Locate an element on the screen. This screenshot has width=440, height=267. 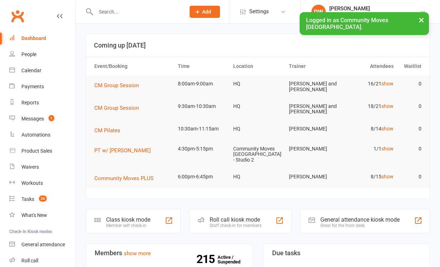
div: Class kiosk mode is located at coordinates (128, 219).